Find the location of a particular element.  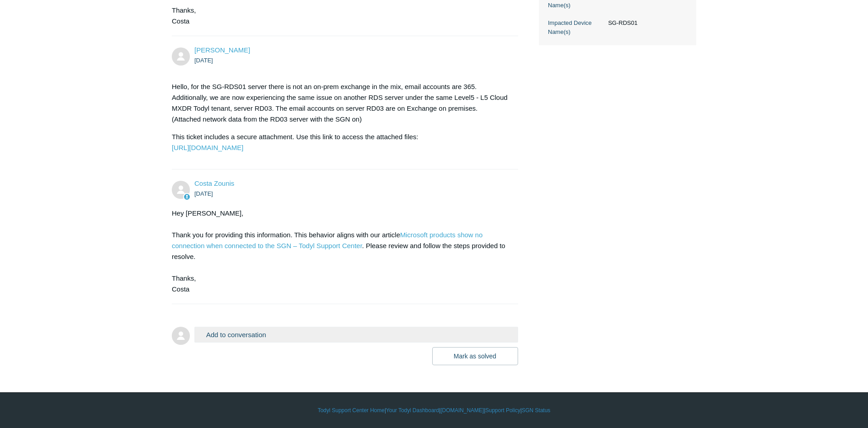

dd: SG-RDS01 is located at coordinates (645, 23).